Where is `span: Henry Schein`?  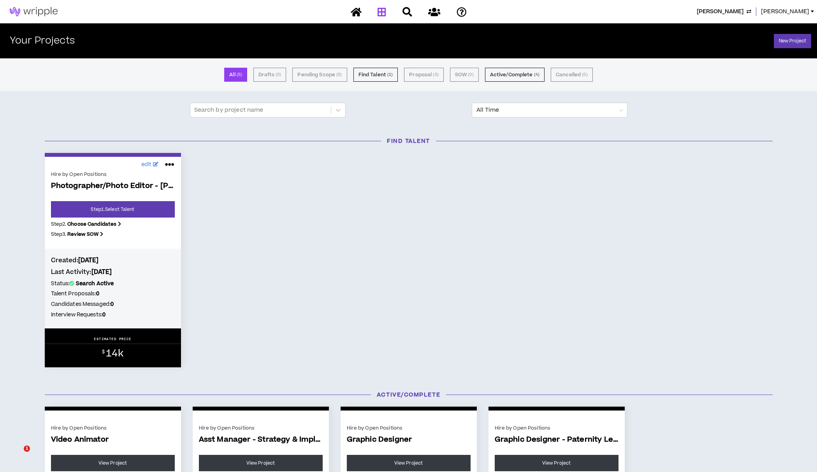 span: Henry Schein is located at coordinates (720, 12).